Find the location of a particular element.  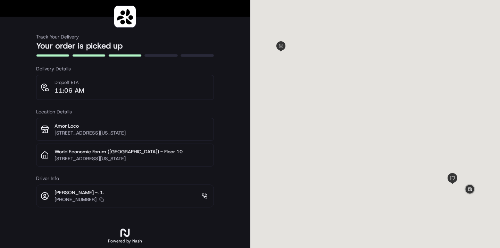

h2: Your order is picked up is located at coordinates (125, 46).